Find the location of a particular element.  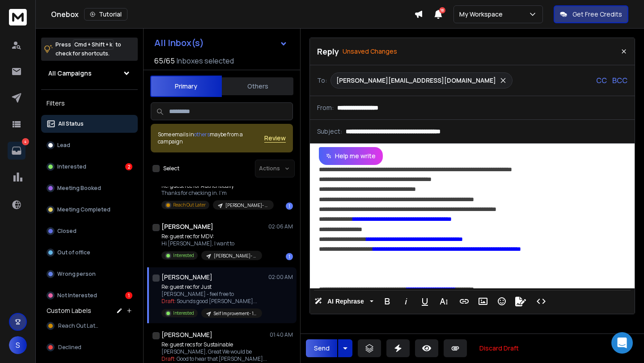

p: 02:00 AM is located at coordinates (280, 277).